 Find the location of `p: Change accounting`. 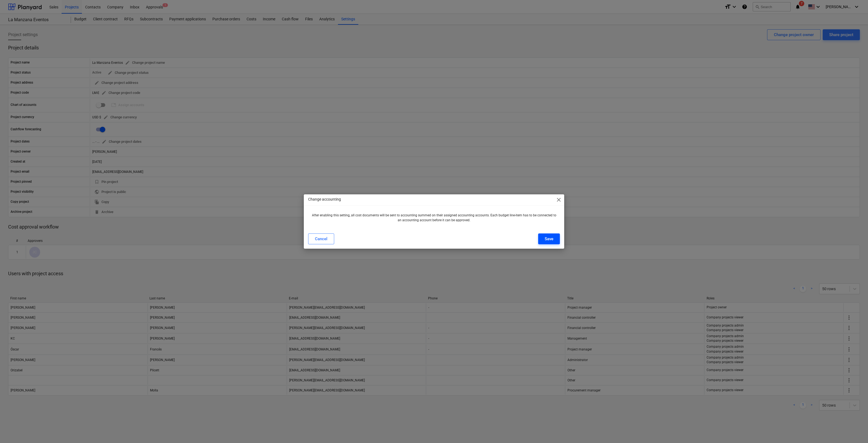

p: Change accounting is located at coordinates (324, 199).